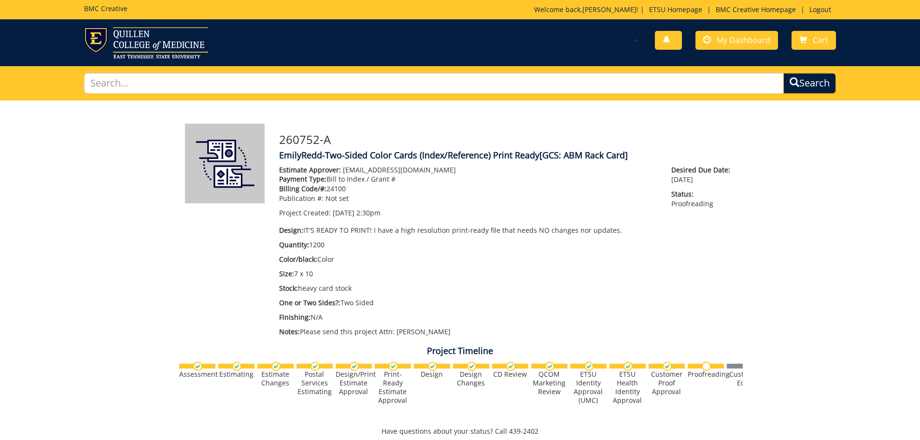  What do you see at coordinates (289, 331) in the screenshot?
I see `span: Notes:` at bounding box center [289, 331].